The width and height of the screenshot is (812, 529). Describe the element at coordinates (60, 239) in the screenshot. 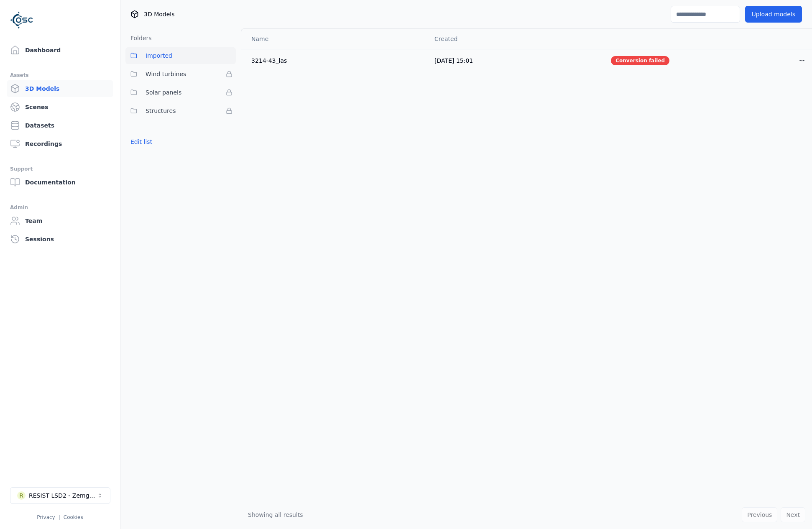

I see `a: Sessions` at that location.